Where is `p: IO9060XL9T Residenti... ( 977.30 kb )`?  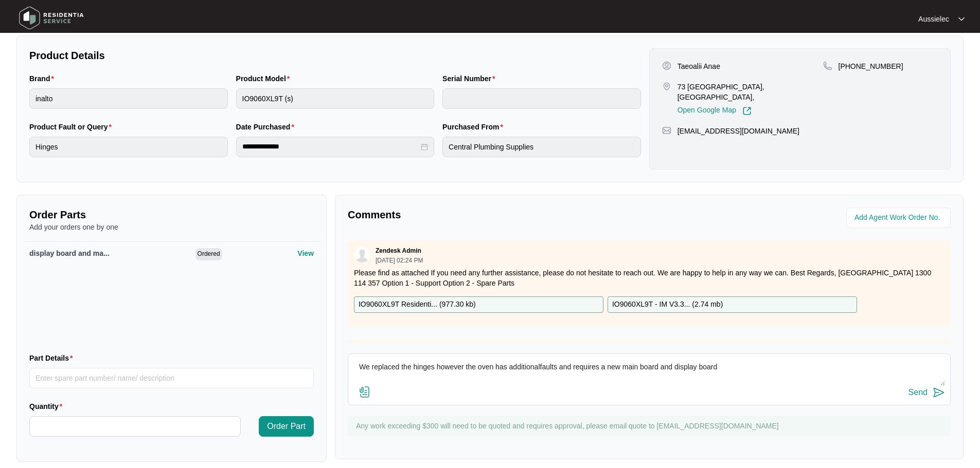 p: IO9060XL9T Residenti... ( 977.30 kb ) is located at coordinates (418, 304).